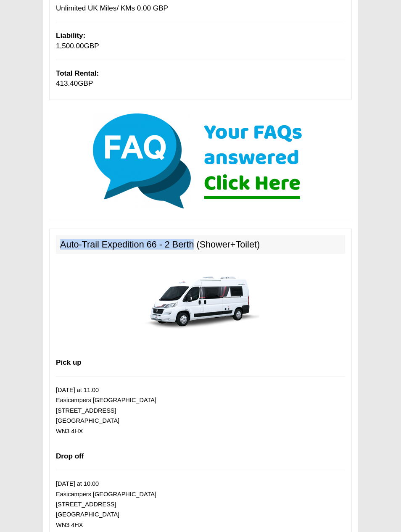  What do you see at coordinates (78, 74) in the screenshot?
I see `b: Total Rental:` at bounding box center [78, 74].